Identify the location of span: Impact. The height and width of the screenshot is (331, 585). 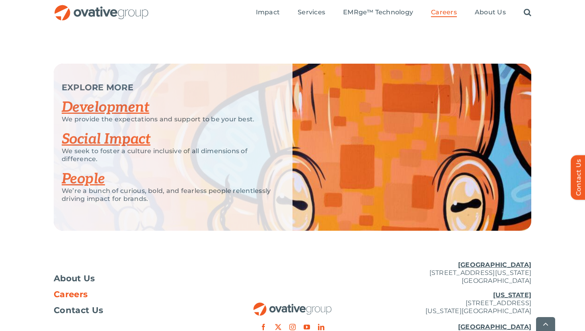
(268, 12).